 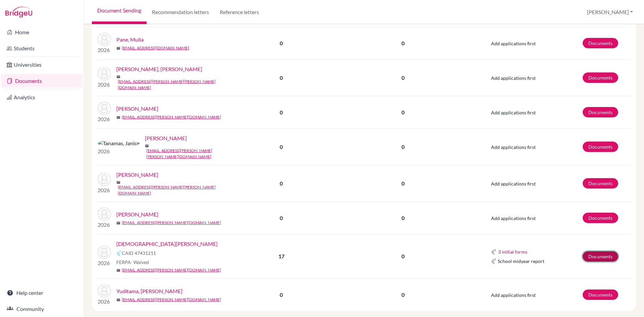 What do you see at coordinates (105, 214) in the screenshot?
I see `img: Wijaya, William` at bounding box center [105, 214].